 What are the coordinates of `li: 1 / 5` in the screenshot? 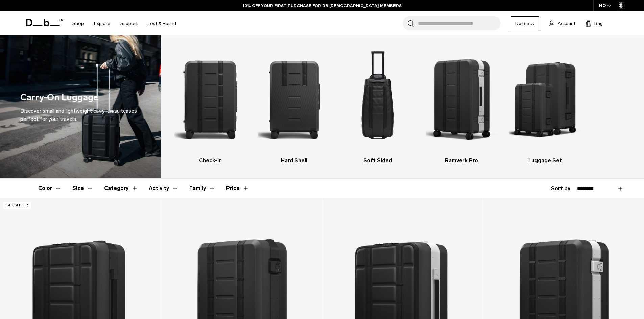 It's located at (210, 105).